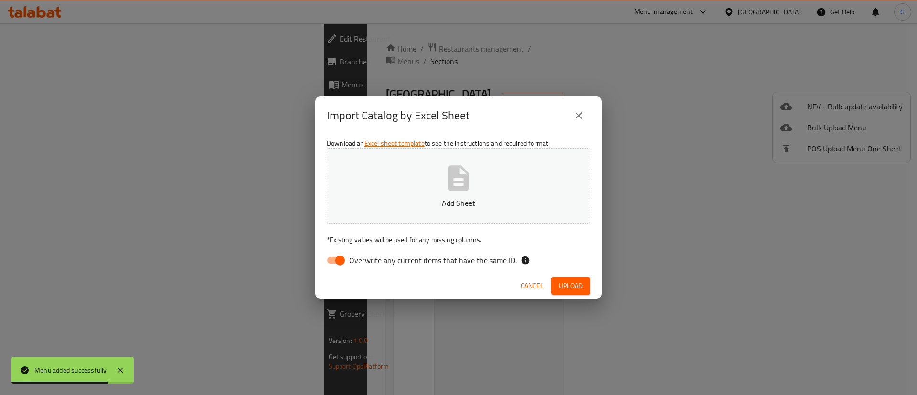 This screenshot has width=917, height=395. Describe the element at coordinates (525, 260) in the screenshot. I see `svg: If the overwrite option isn't selected, then the items that match an existing ID will be ignored ...` at that location.